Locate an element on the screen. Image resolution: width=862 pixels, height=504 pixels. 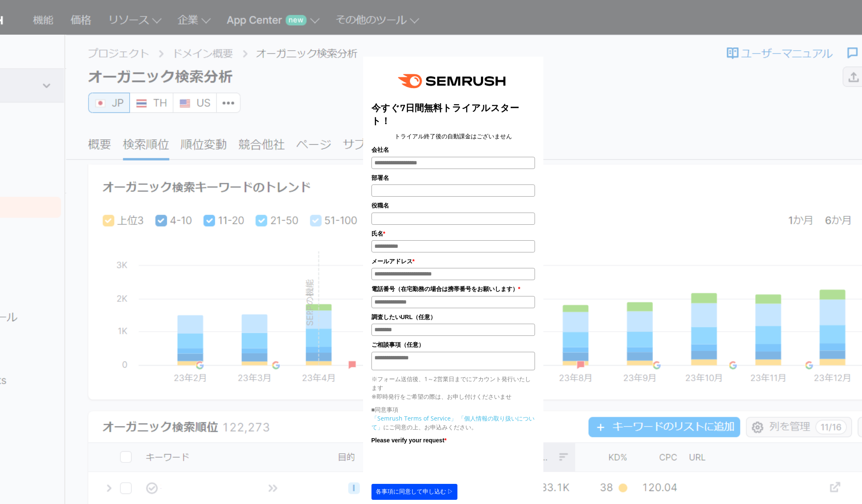
label: 調査したいURL（任意） is located at coordinates (453, 317).